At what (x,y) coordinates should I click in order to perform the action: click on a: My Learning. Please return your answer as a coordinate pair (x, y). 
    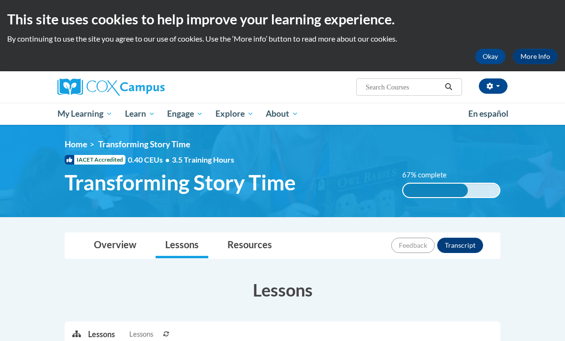
    Looking at the image, I should click on (85, 114).